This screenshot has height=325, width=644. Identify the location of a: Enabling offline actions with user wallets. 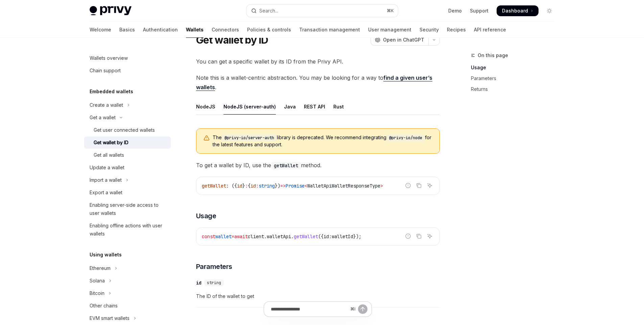
(128, 230).